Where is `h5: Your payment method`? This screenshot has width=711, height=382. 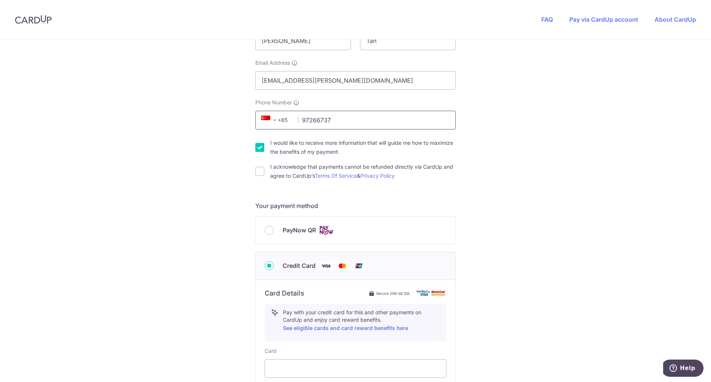 h5: Your payment method is located at coordinates (355, 206).